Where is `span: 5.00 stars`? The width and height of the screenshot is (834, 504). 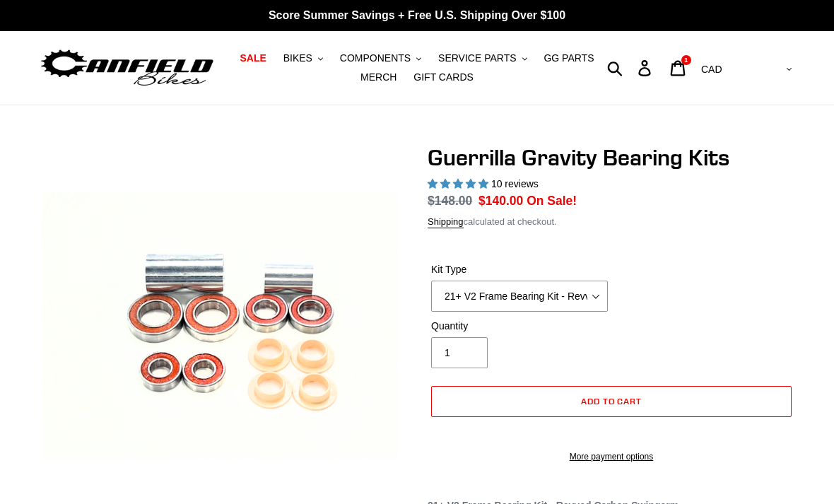 span: 5.00 stars is located at coordinates (460, 184).